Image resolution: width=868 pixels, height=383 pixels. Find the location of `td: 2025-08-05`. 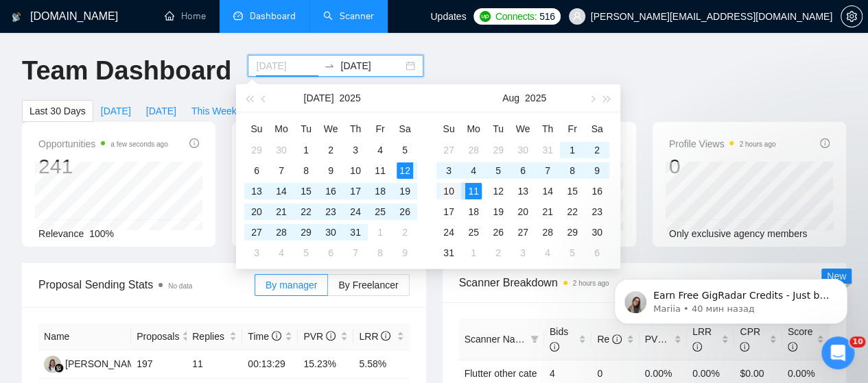

td: 2025-08-05 is located at coordinates (306, 253).